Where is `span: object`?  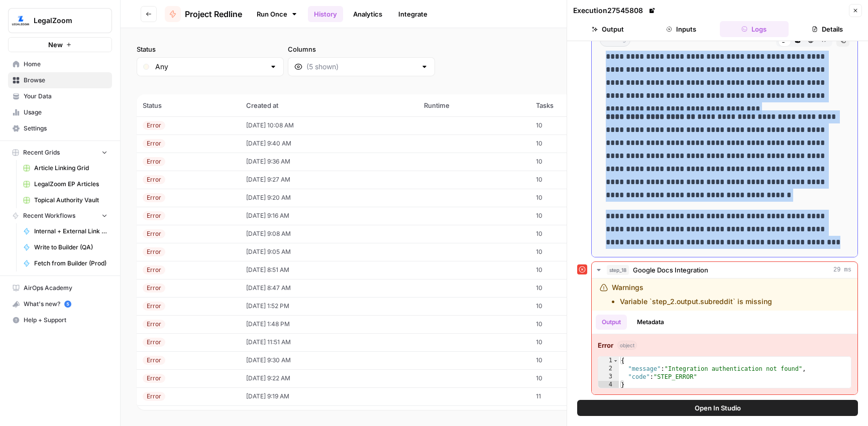 span: object is located at coordinates (627, 345).